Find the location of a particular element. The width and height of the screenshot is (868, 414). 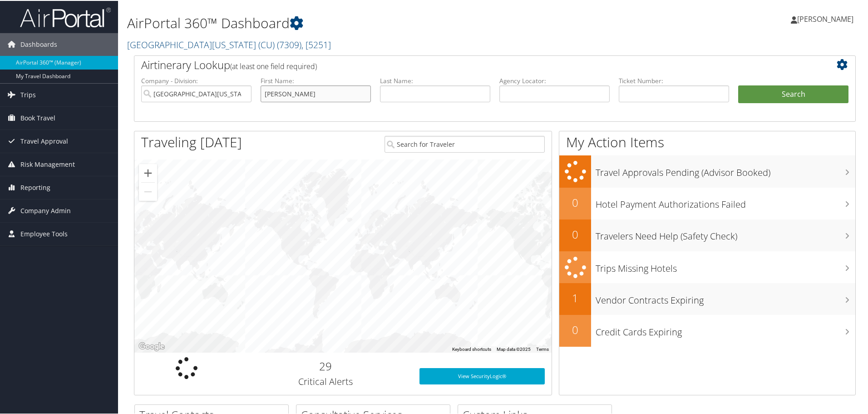

label: Agency Locator: is located at coordinates (554, 80).